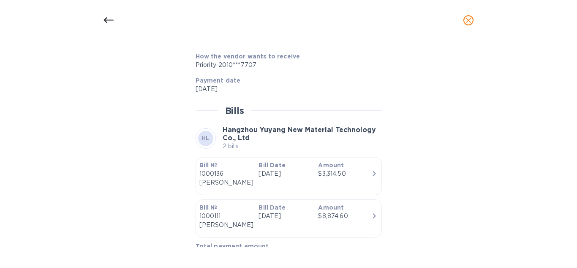 The width and height of the screenshot is (577, 268). What do you see at coordinates (345, 173) in the screenshot?
I see `div: $3,314.50` at bounding box center [345, 173].